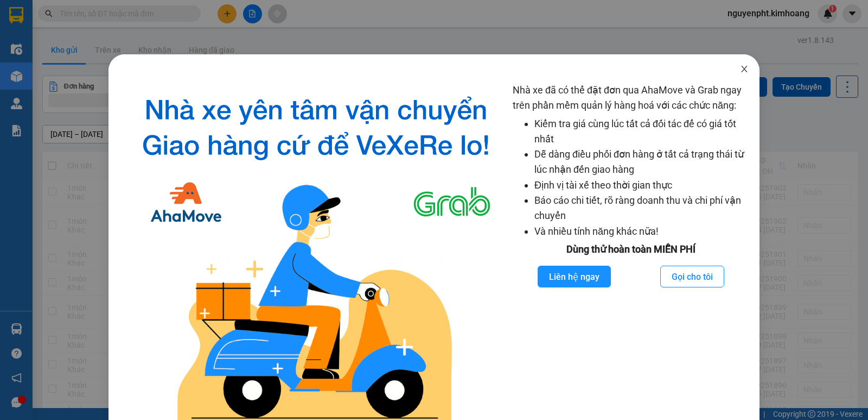 This screenshot has width=868, height=420. I want to click on span: close, so click(745, 69).